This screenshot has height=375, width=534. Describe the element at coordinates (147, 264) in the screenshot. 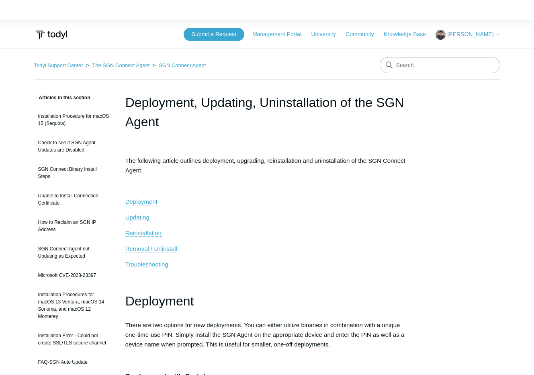

I see `a: Troubleshooting` at that location.